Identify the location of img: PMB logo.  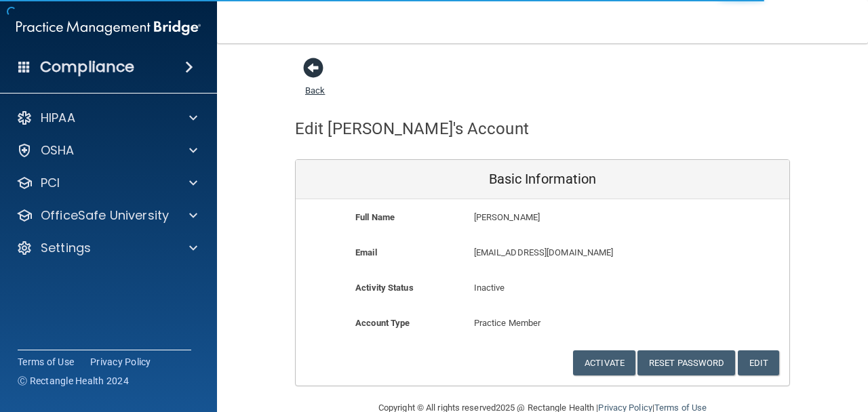
(108, 28).